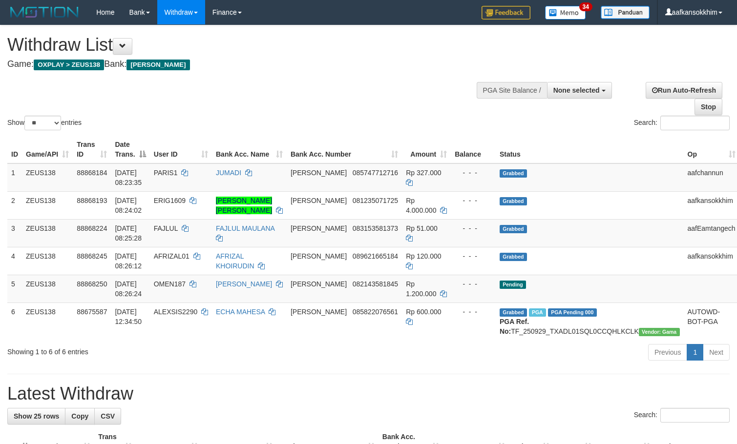 This screenshot has width=737, height=444. Describe the element at coordinates (36, 416) in the screenshot. I see `a: Show 25 rows` at that location.